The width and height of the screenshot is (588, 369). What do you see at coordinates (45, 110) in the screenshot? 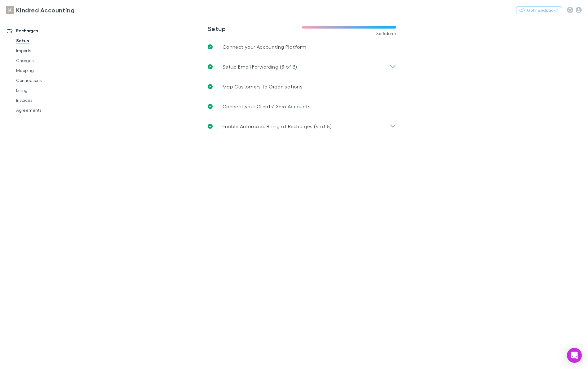
I see `a: Agreements` at bounding box center [45, 110].